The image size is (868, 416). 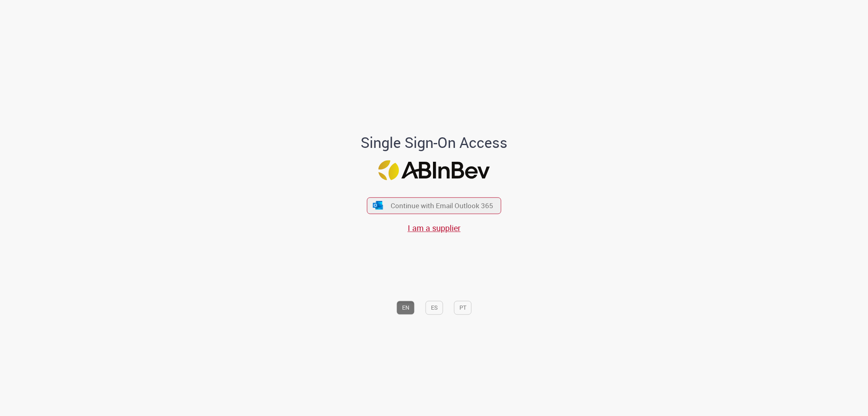 What do you see at coordinates (434, 170) in the screenshot?
I see `img: Logo ABInBev` at bounding box center [434, 170].